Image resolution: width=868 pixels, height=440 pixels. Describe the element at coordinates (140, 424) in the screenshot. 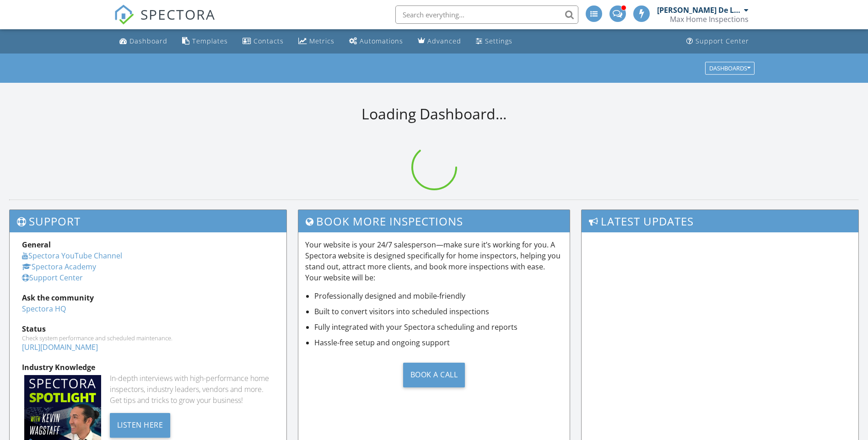

I see `a: Listen Here` at that location.